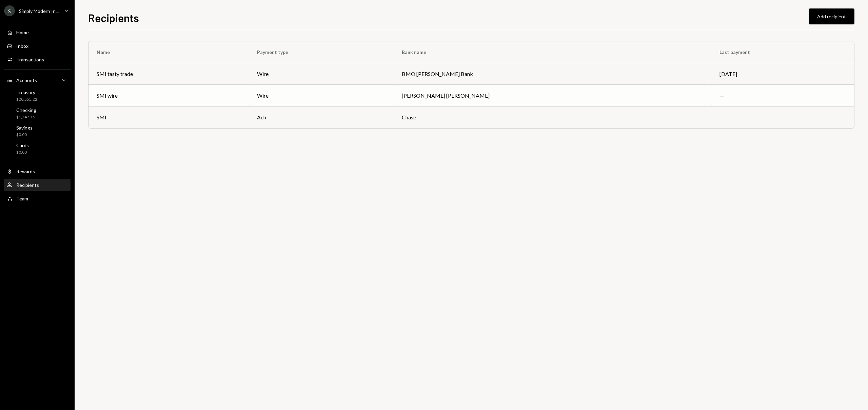  What do you see at coordinates (38, 32) in the screenshot?
I see `a: Home` at bounding box center [38, 32].